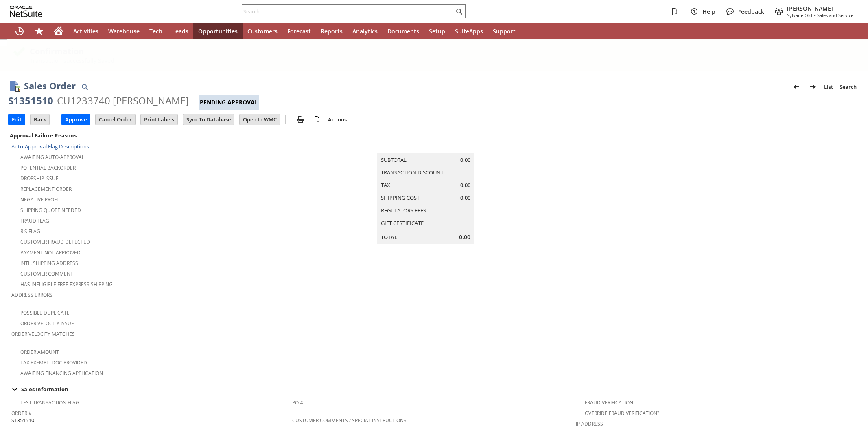 The width and height of the screenshot is (868, 428). Describe the element at coordinates (443, 60) in the screenshot. I see `div: Transaction successfully Saved` at that location.